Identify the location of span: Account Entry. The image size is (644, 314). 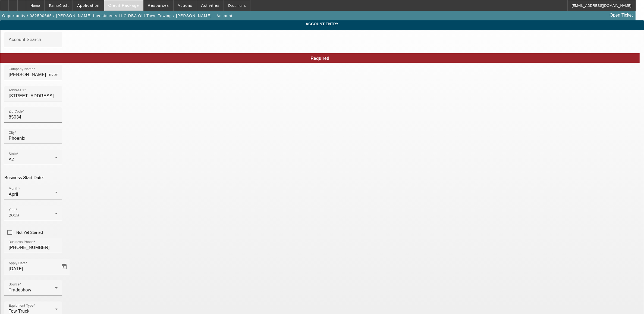
(322, 24).